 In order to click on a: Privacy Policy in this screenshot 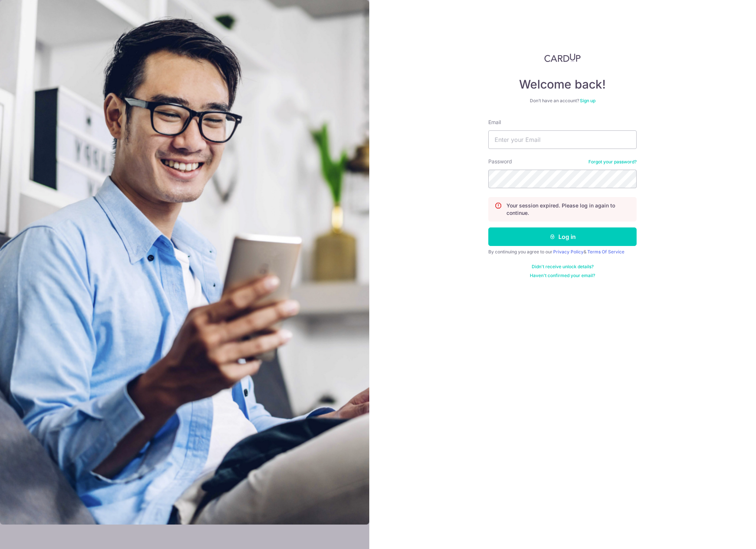, I will do `click(568, 252)`.